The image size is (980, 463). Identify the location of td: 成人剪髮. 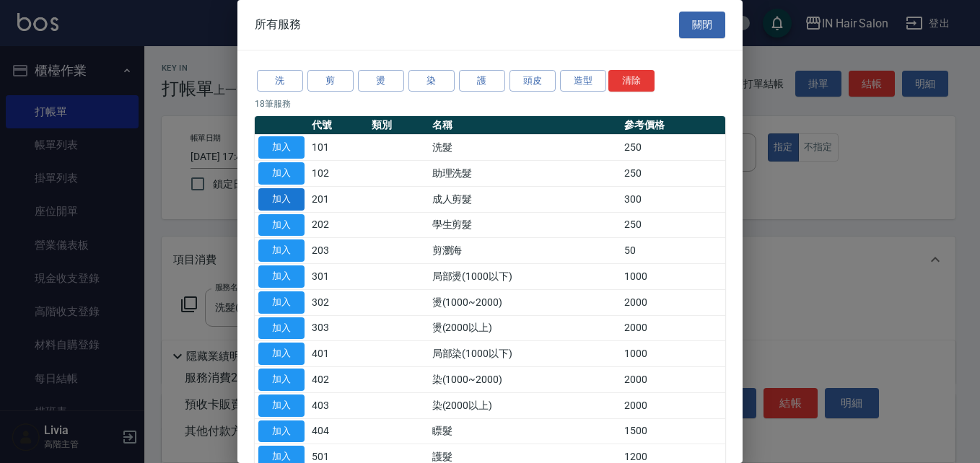
(525, 199).